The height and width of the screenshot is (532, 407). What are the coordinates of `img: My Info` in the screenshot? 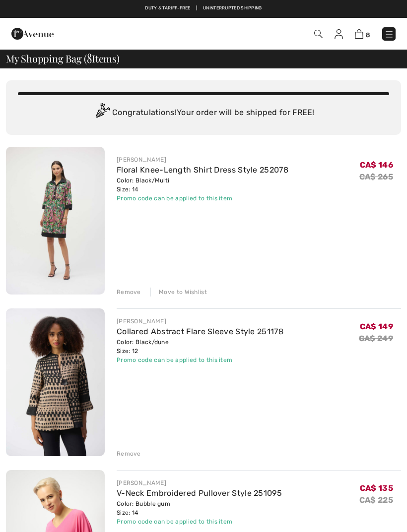 It's located at (338, 34).